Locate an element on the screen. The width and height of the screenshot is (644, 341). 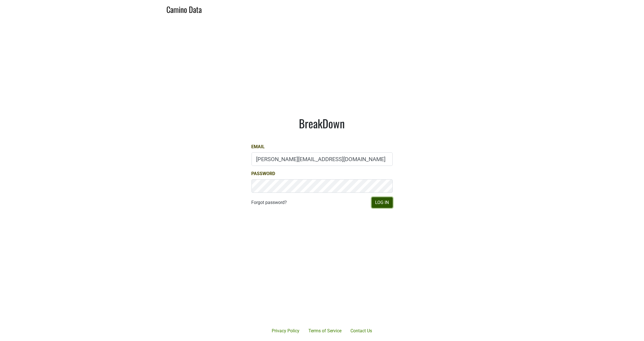
a: Terms of Service is located at coordinates (325, 331).